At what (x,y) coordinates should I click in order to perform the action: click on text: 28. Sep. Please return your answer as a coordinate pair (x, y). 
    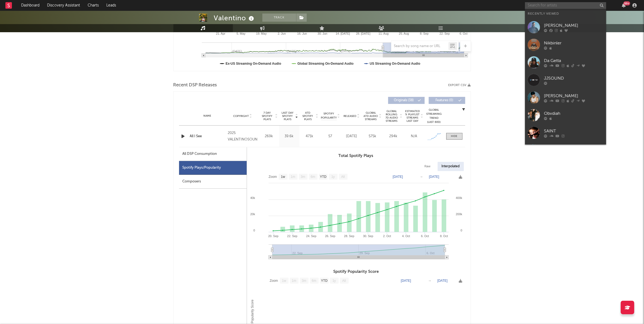
    Looking at the image, I should click on (349, 236).